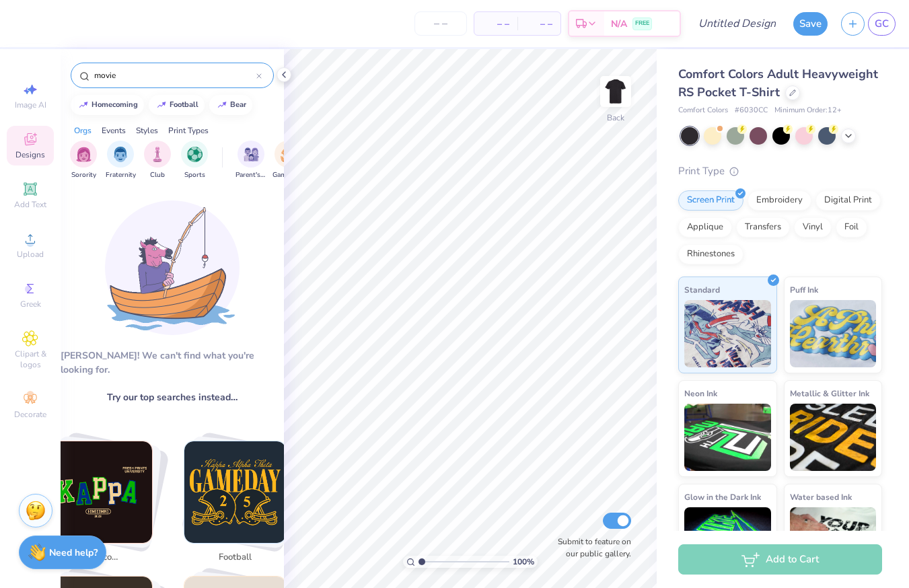 This screenshot has height=588, width=909. What do you see at coordinates (107, 105) in the screenshot?
I see `button: homecoming` at bounding box center [107, 105].